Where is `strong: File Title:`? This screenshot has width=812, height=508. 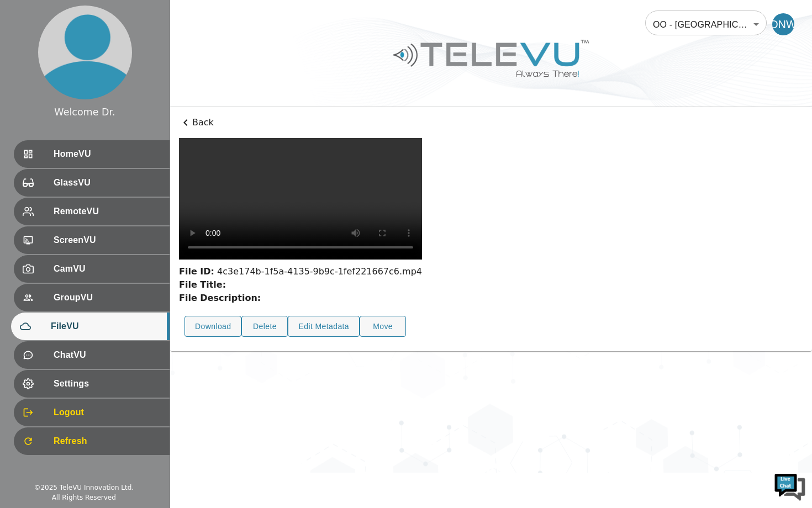 strong: File Title: is located at coordinates (203, 285).